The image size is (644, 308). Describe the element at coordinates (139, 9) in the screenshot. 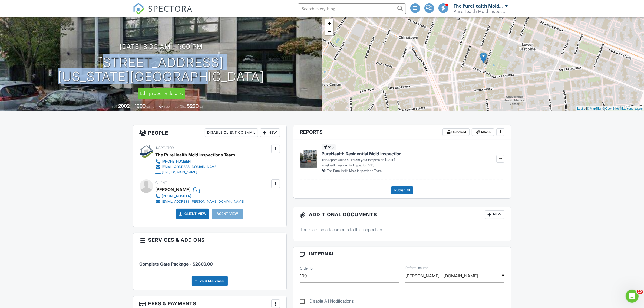

I see `img: The Best Home Inspection Software - Spectora` at that location.